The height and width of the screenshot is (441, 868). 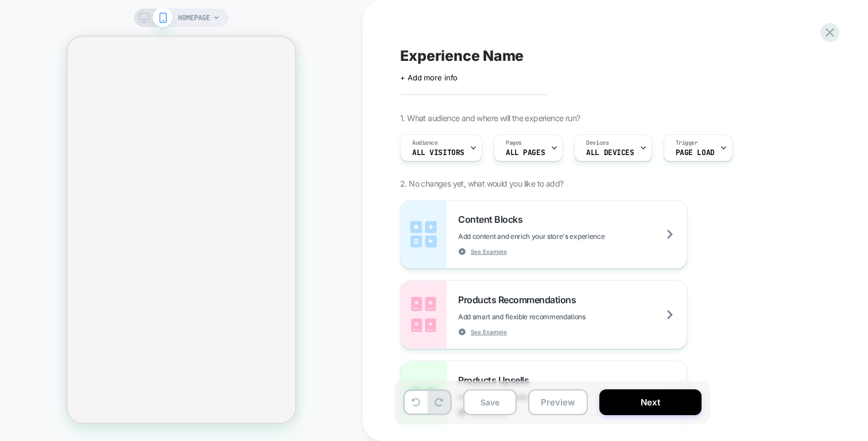 I want to click on span: Add smart and flexible recommendations, so click(x=551, y=316).